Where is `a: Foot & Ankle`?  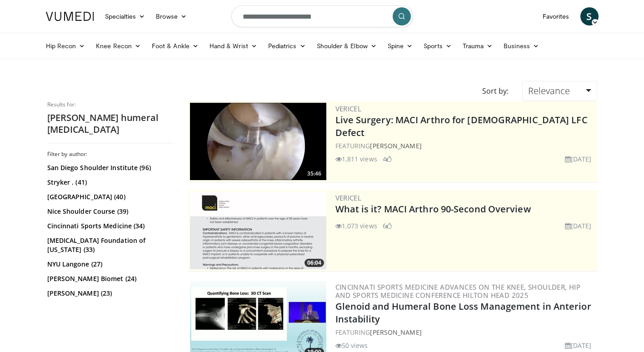
a: Foot & Ankle is located at coordinates (175, 46).